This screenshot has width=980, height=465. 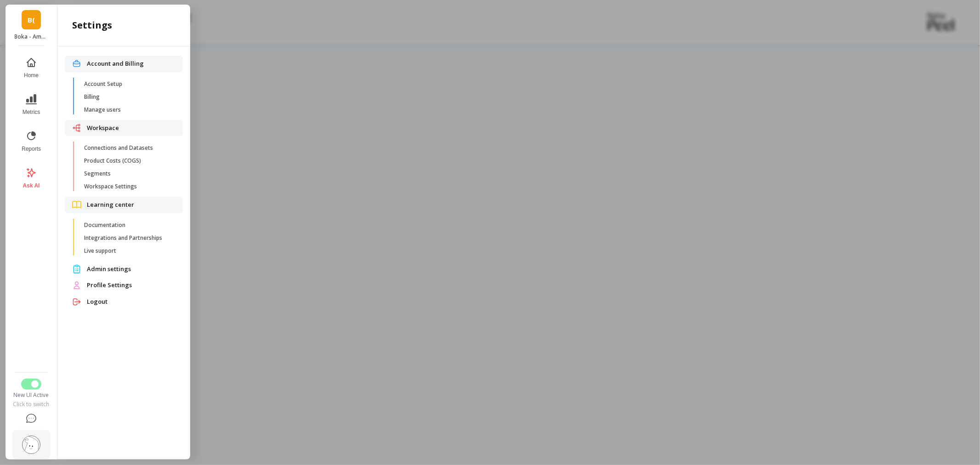 I want to click on button: Reports, so click(x=31, y=142).